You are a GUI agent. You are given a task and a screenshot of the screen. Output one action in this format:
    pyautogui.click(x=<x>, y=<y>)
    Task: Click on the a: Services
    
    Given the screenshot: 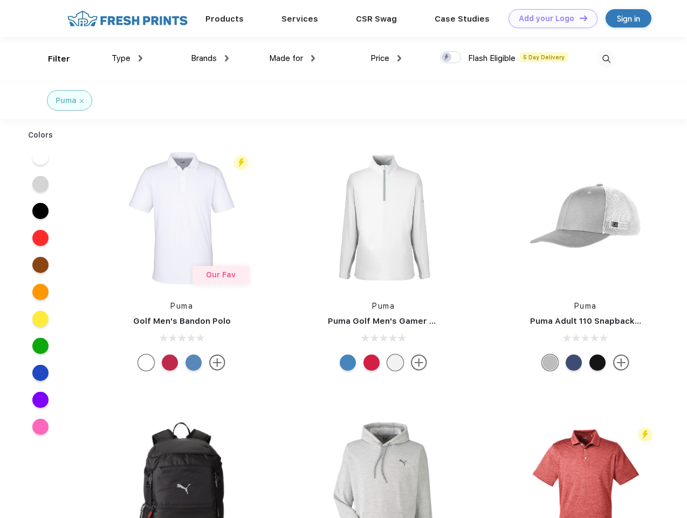 What is the action you would take?
    pyautogui.click(x=300, y=19)
    